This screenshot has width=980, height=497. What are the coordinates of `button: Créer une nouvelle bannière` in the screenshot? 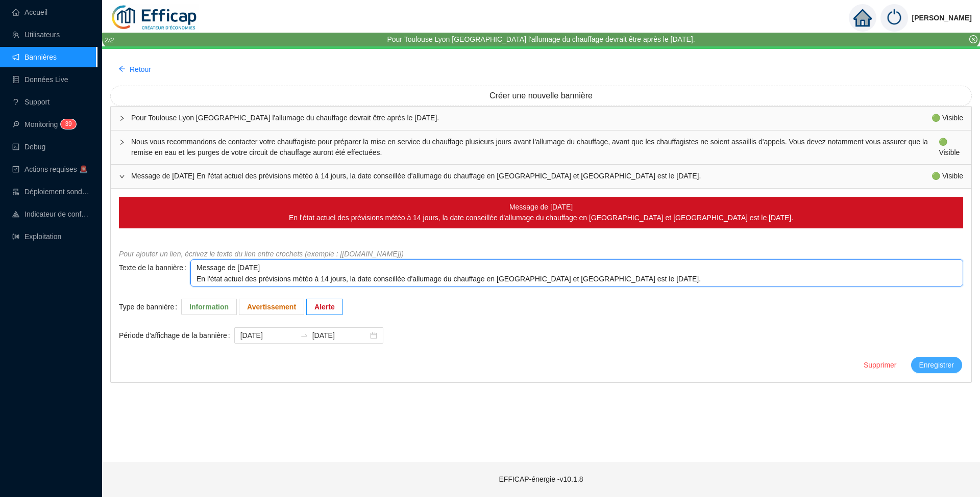 It's located at (541, 96).